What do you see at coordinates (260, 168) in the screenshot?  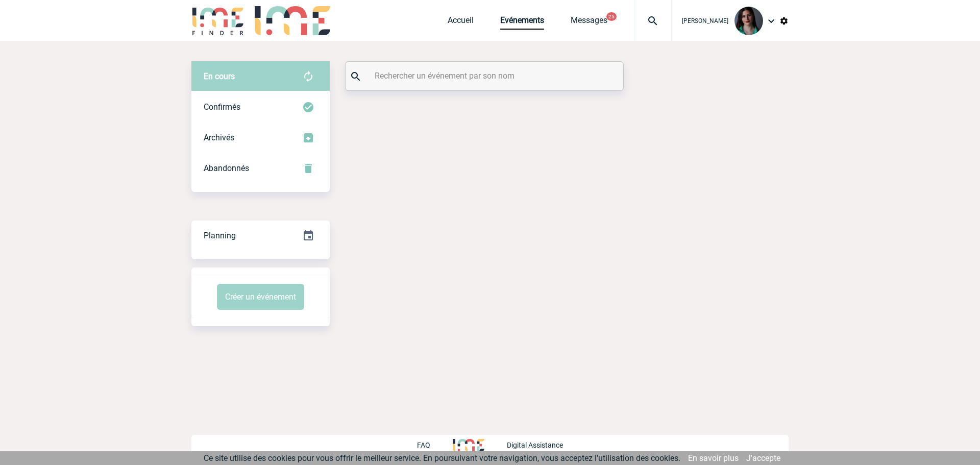 I see `div: Retrouvez ici tous vos événements annulés` at bounding box center [260, 168].